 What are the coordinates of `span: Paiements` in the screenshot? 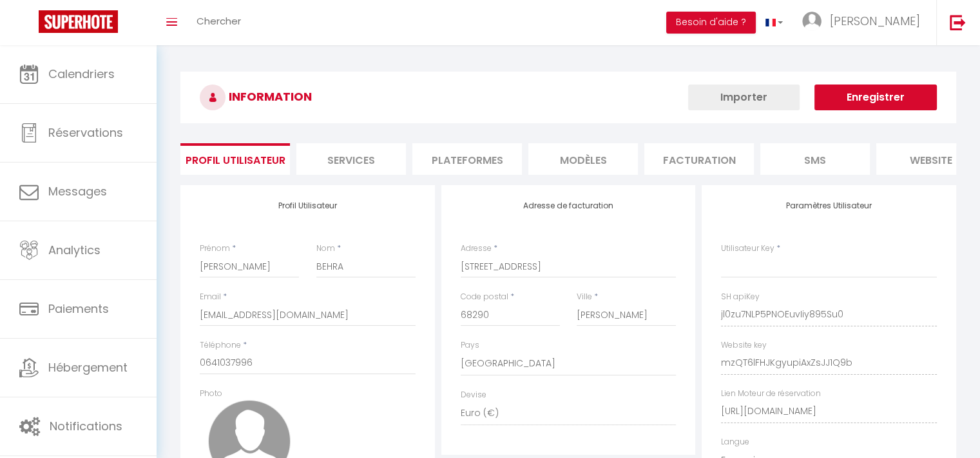 It's located at (79, 308).